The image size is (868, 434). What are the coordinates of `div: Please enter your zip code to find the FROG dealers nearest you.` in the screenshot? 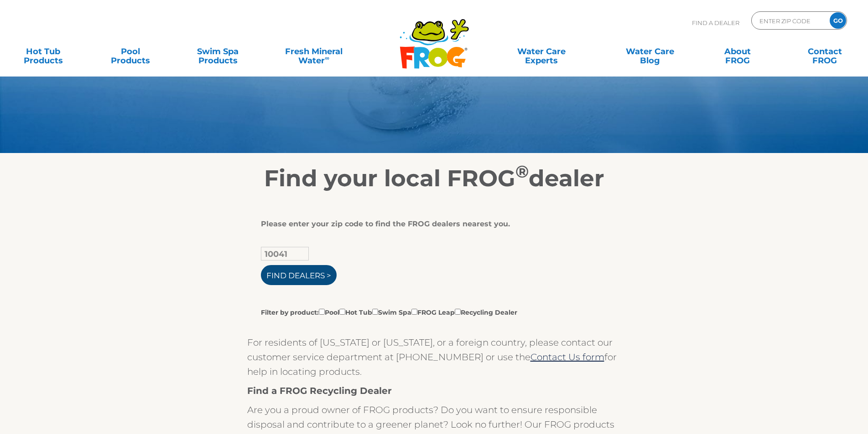 It's located at (431, 224).